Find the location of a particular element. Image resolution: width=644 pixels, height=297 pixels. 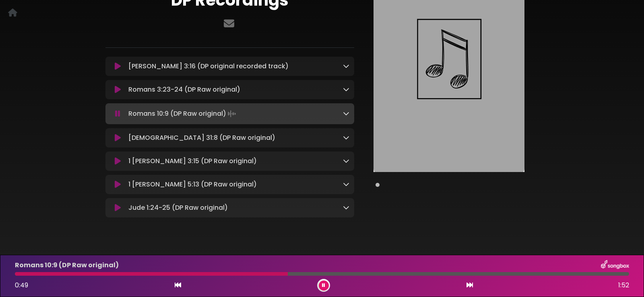

p: Jude 1:24-25 (DP Raw original) is located at coordinates (178, 208).